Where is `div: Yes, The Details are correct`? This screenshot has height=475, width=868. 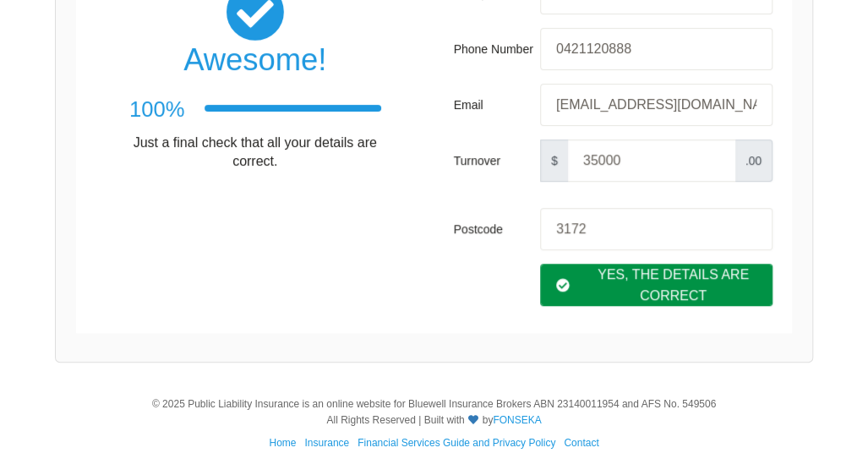
div: Yes, The Details are correct is located at coordinates (656, 285).